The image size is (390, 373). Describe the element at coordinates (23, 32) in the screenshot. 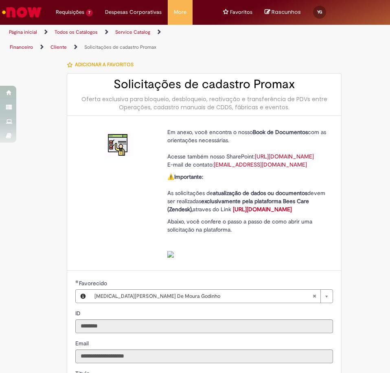

I see `a: Página inicial` at that location.